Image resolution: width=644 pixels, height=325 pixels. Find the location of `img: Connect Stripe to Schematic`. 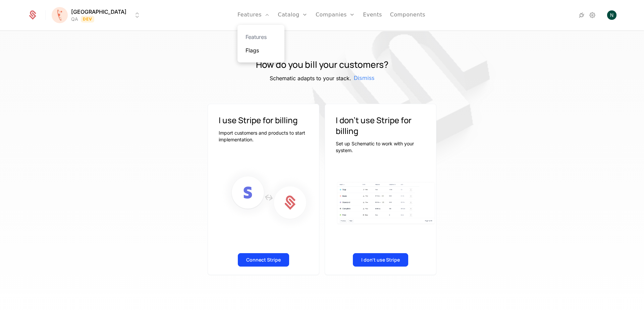

img: Connect Stripe to Schematic is located at coordinates (269, 197).